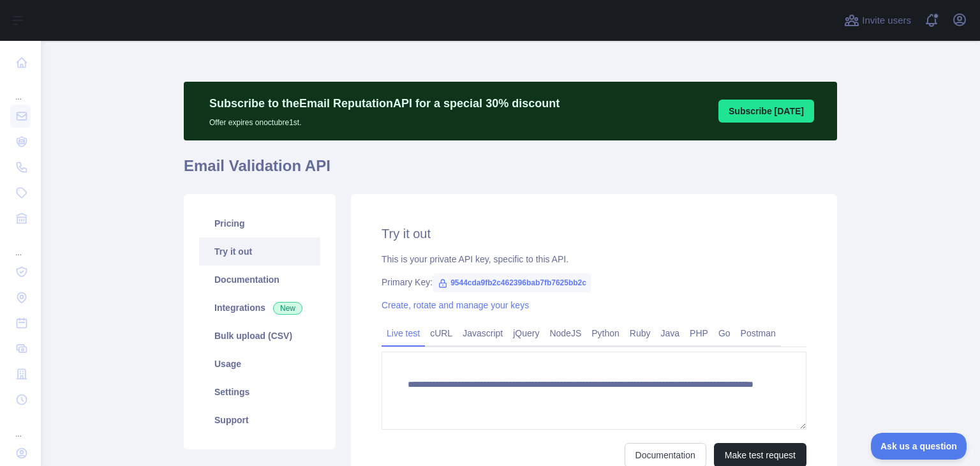 This screenshot has height=466, width=980. I want to click on a: PHP, so click(699, 333).